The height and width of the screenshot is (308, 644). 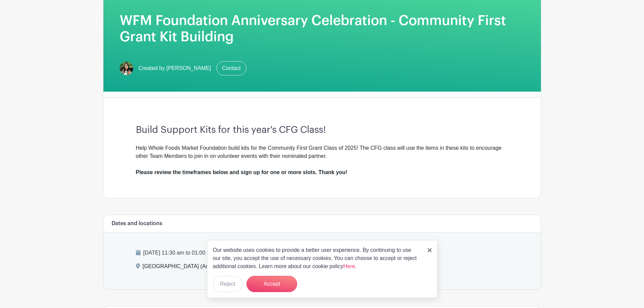 What do you see at coordinates (322, 130) in the screenshot?
I see `h3: Build Support Kits for this year's CFG Class!` at bounding box center [322, 130].